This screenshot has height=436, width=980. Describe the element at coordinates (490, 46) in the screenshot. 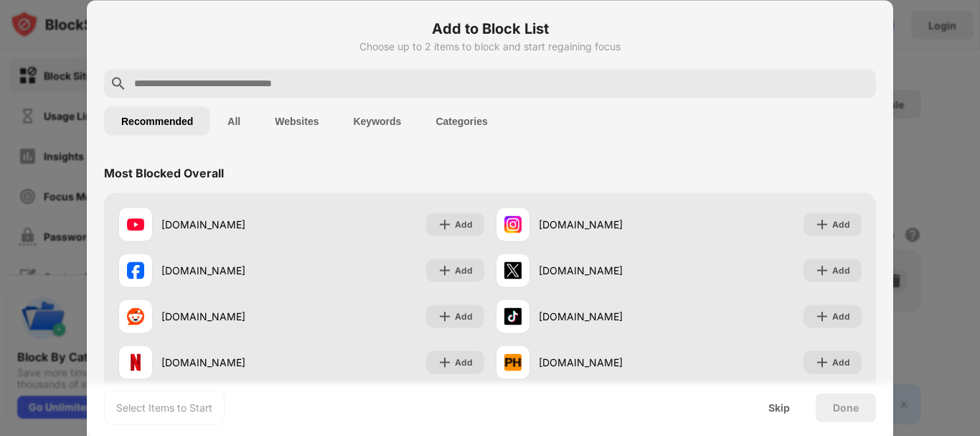

I see `div: Choose up to 2 items to block and start regaining focus` at that location.